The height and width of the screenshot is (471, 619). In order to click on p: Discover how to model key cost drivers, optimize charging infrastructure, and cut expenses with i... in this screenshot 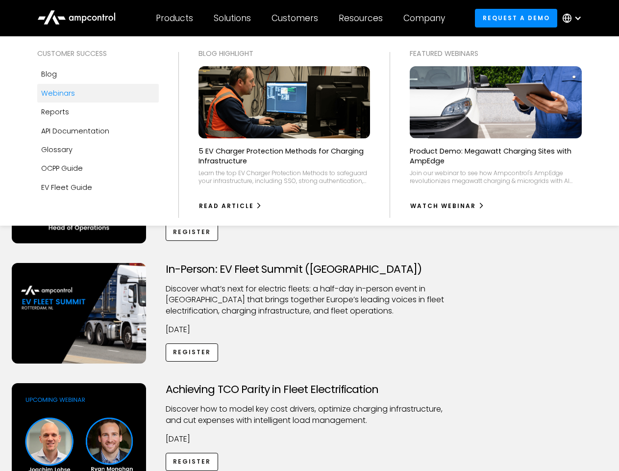, I will do `click(310, 414)`.